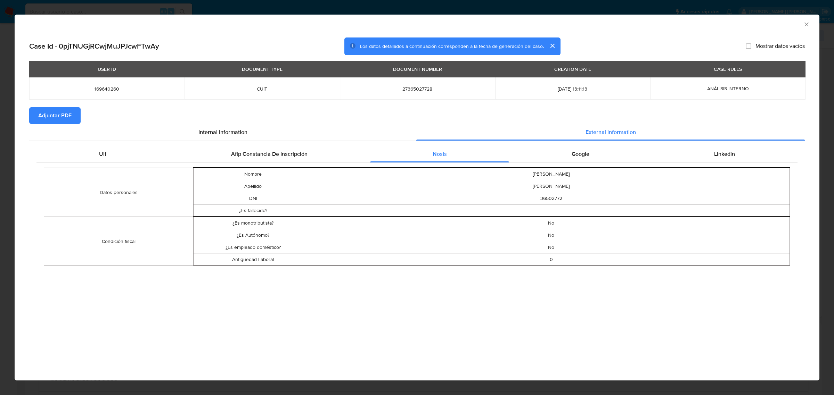 Image resolution: width=834 pixels, height=395 pixels. Describe the element at coordinates (262, 69) in the screenshot. I see `div: DOCUMENT TYPE` at that location.